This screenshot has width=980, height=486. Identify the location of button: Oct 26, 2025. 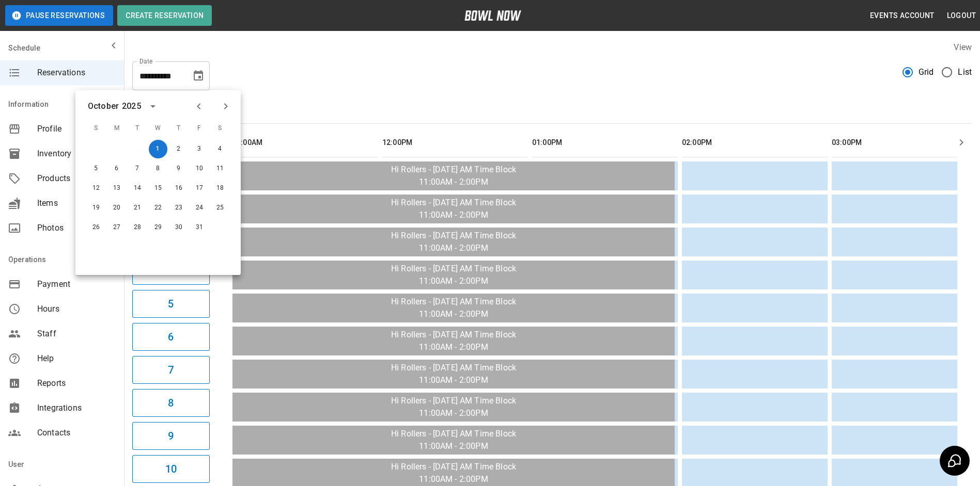
(96, 228).